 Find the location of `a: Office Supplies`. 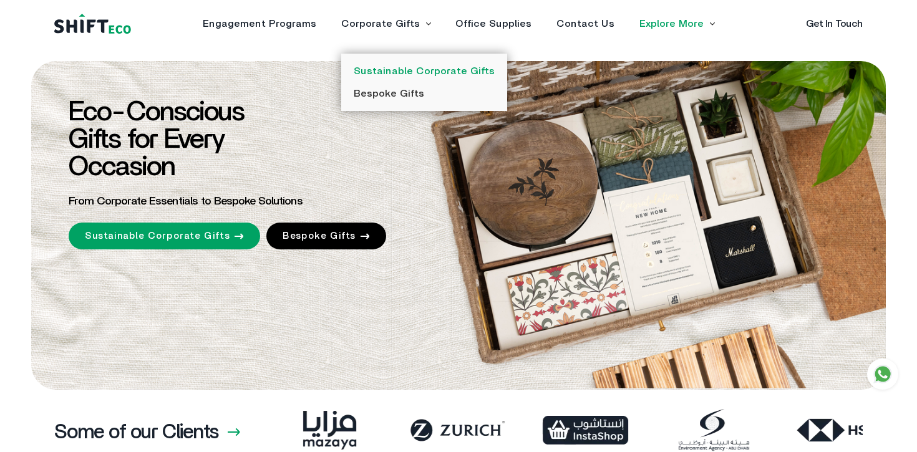

a: Office Supplies is located at coordinates (493, 24).